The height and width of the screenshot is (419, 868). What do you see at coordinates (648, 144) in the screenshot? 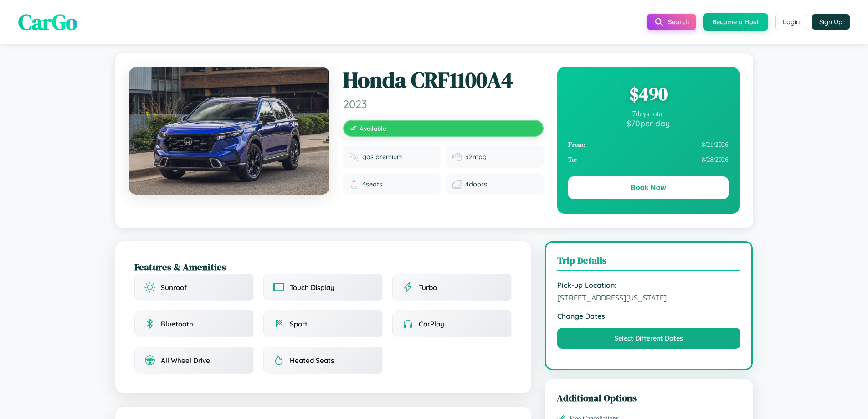
I see `div: 8 / 21 / 2026` at bounding box center [648, 144].